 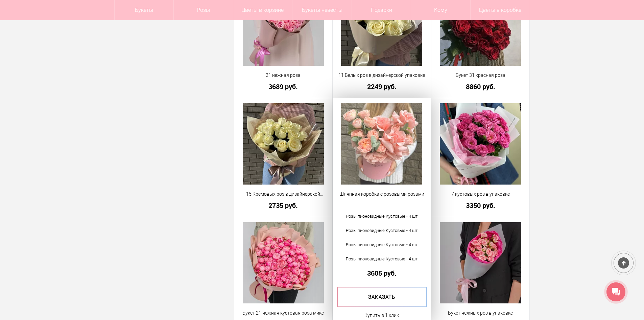 What do you see at coordinates (480, 313) in the screenshot?
I see `a: Букет нежных роз в упаковке` at bounding box center [480, 313].